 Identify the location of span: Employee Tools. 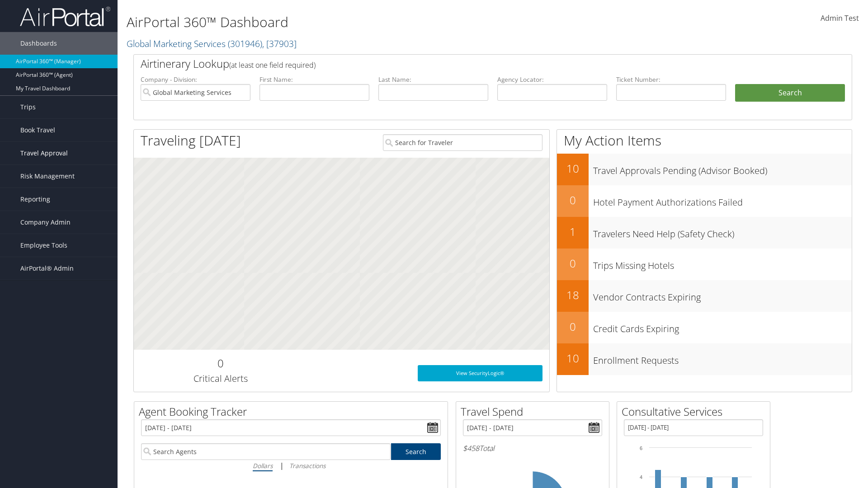
(44, 245).